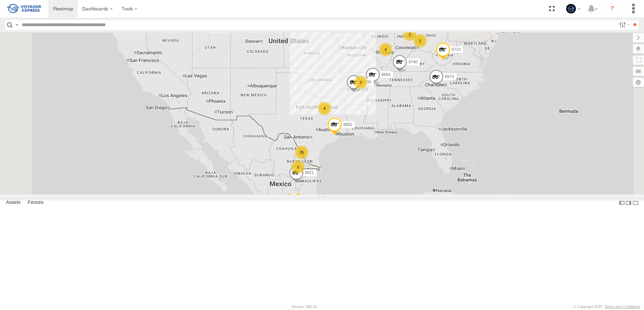  Describe the element at coordinates (573, 8) in the screenshot. I see `div: Control Tower` at that location.